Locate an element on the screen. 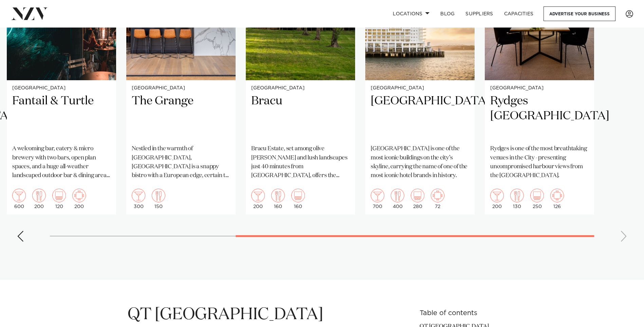 This screenshot has height=327, width=644. div: 700 is located at coordinates (377, 198).